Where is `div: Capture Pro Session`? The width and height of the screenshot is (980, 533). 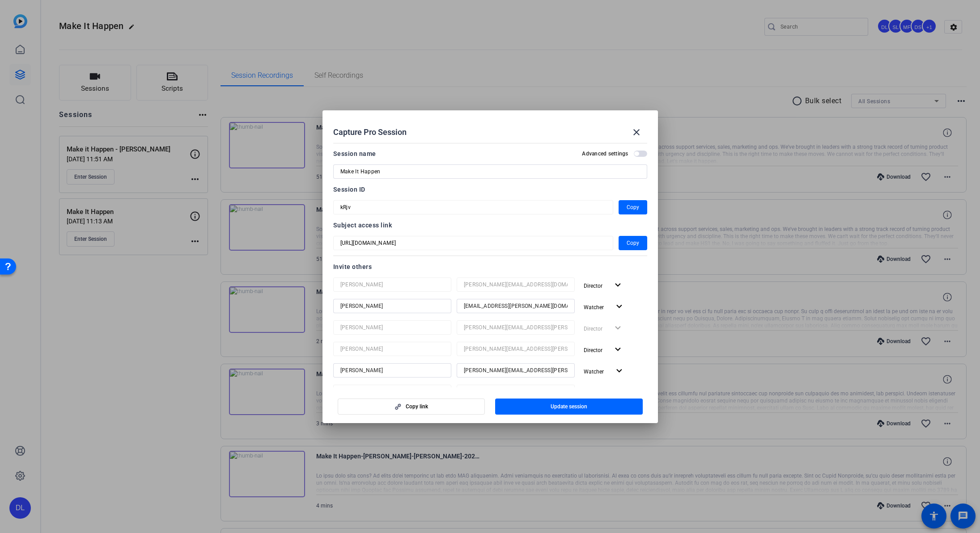 div: Capture Pro Session is located at coordinates (491, 132).